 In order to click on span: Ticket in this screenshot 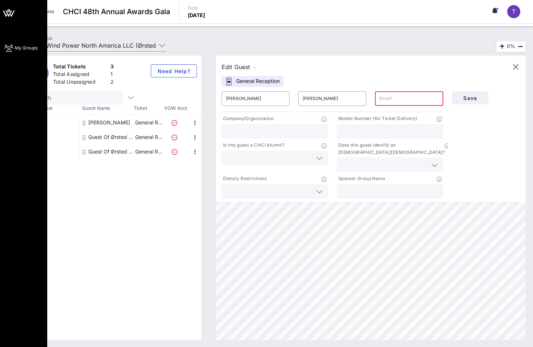, I will do `click(148, 108)`.